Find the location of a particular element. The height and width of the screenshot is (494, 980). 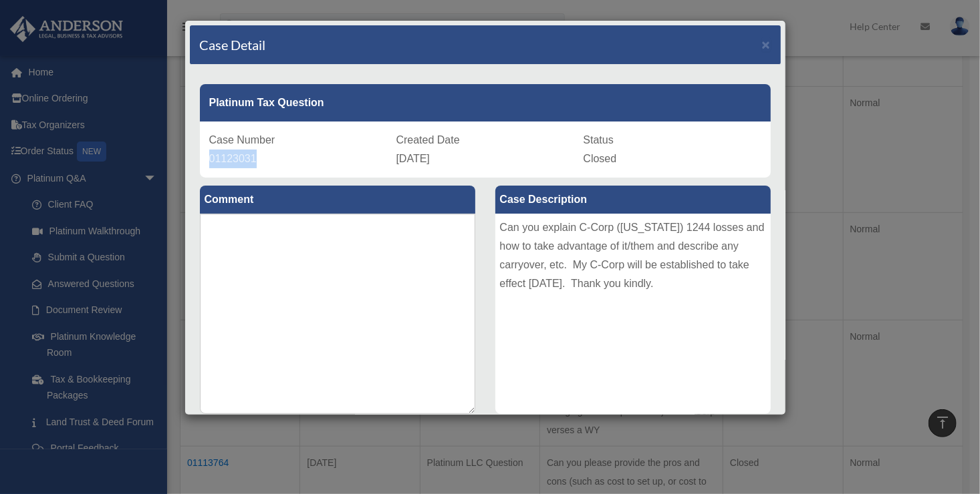

span: Status is located at coordinates (598, 139).